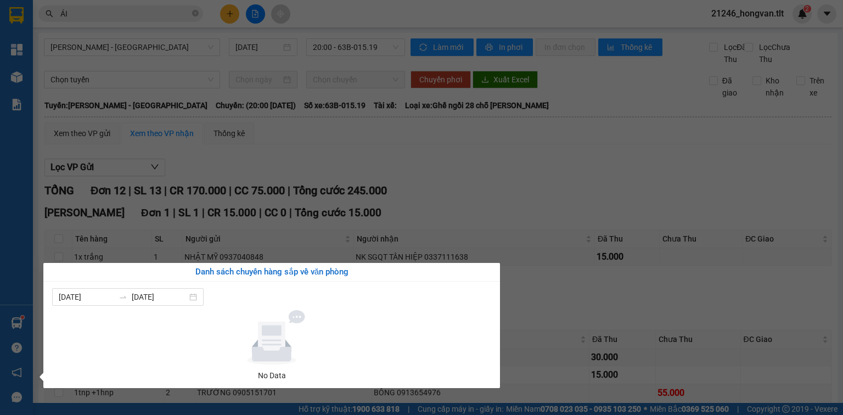  Describe the element at coordinates (272, 272) in the screenshot. I see `div: Danh sách chuyến hàng sắp về văn phòng` at that location.